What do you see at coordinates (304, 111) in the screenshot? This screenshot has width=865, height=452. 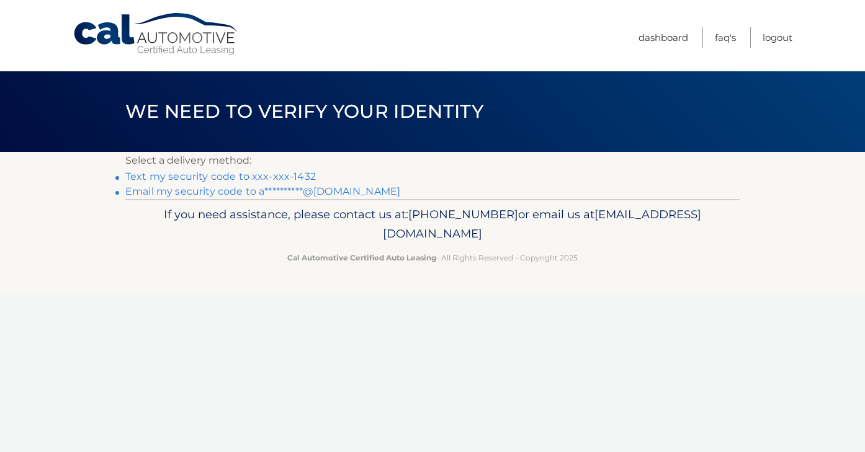 I see `span: We need to verify your identity` at bounding box center [304, 111].